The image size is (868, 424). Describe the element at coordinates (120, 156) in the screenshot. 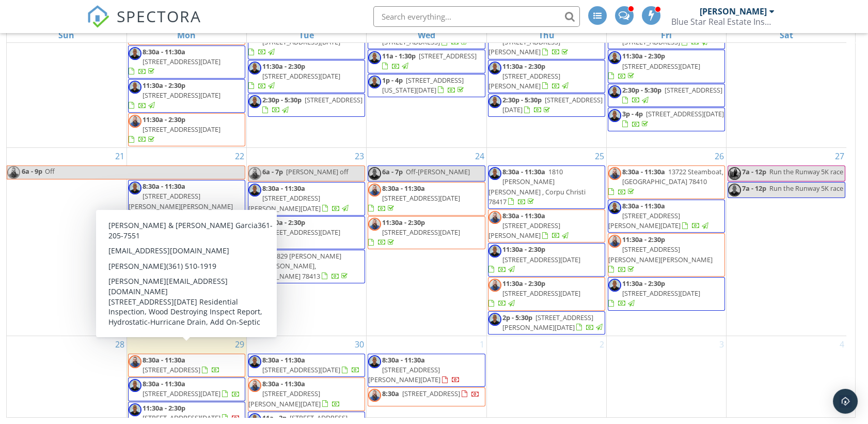

I see `a: Go to September 21, 2025` at that location.